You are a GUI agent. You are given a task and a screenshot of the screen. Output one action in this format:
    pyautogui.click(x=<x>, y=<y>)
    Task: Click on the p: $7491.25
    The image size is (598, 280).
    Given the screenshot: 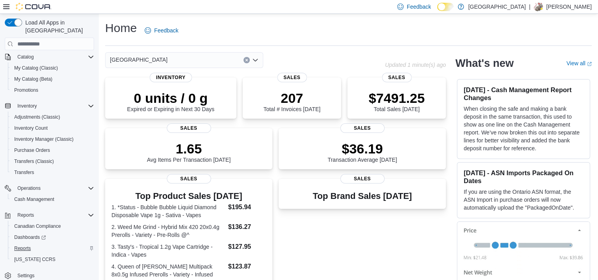 What is the action you would take?
    pyautogui.click(x=397, y=98)
    